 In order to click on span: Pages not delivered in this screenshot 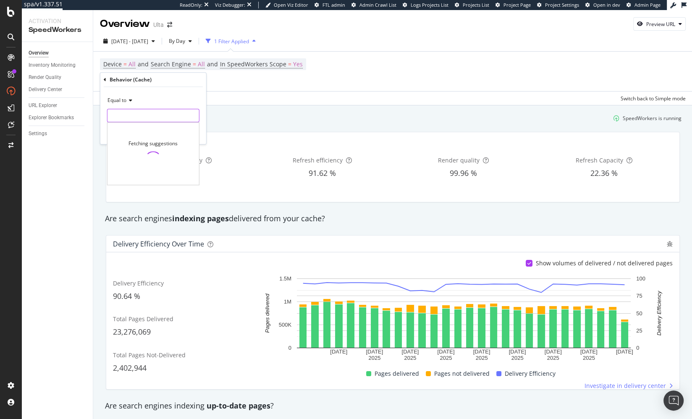, I will do `click(462, 374)`.